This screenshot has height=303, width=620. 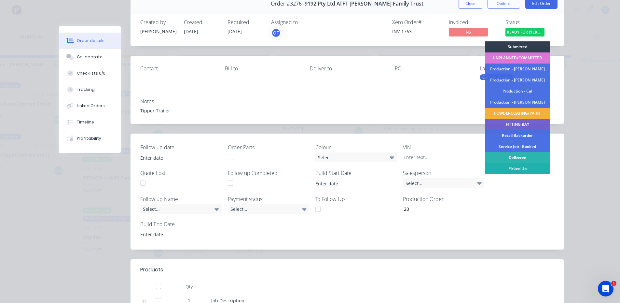 I want to click on div: Retail Backorder, so click(x=518, y=135).